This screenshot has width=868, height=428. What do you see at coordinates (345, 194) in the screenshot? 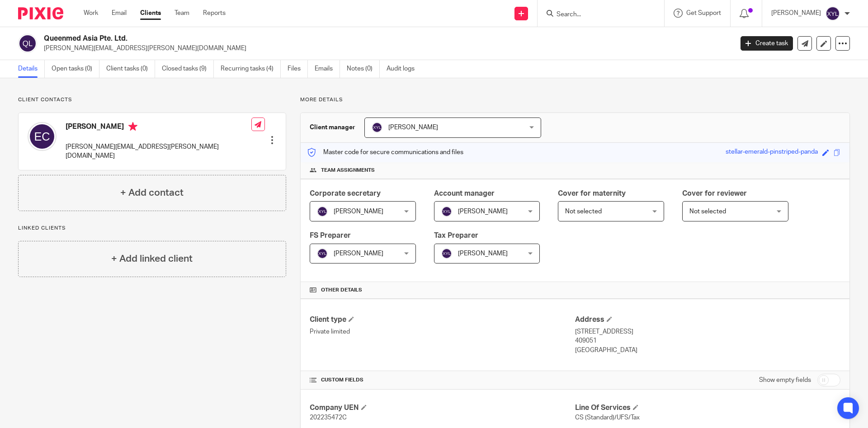
I see `span: Corporate secretary` at bounding box center [345, 194].